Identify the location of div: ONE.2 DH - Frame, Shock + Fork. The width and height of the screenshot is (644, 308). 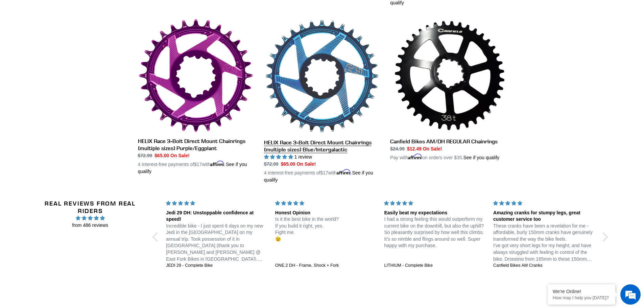
(325, 266).